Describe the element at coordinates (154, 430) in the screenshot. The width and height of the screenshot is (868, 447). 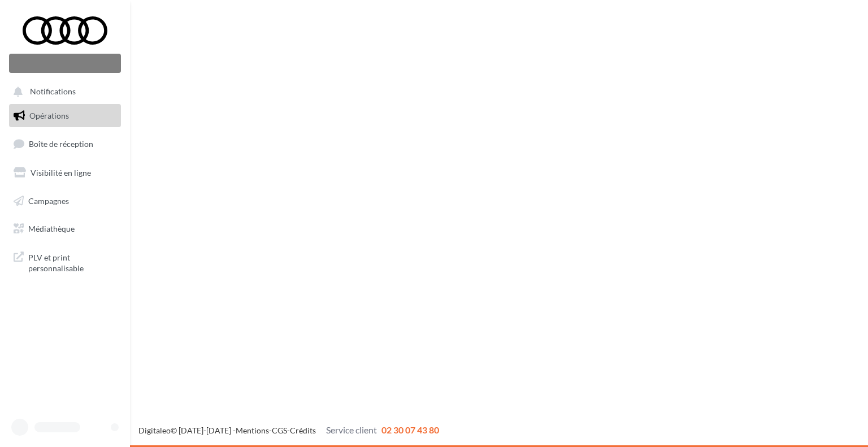
I see `a: Digitaleo` at that location.